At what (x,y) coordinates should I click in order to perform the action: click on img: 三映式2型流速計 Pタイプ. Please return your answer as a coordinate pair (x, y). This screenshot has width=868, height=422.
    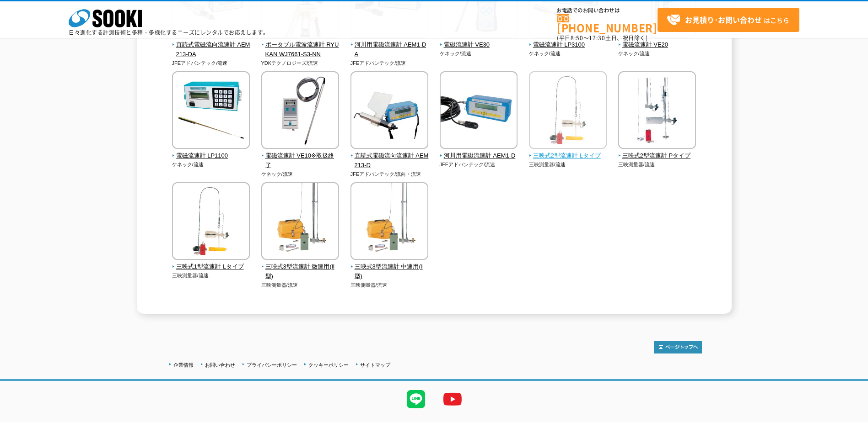
    Looking at the image, I should click on (657, 111).